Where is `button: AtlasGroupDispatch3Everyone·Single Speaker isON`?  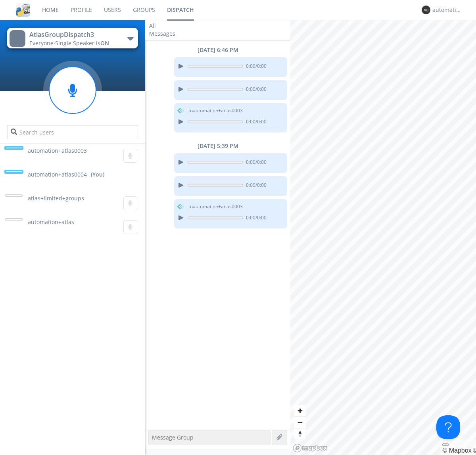
button: AtlasGroupDispatch3Everyone·Single Speaker isON is located at coordinates (72, 38).